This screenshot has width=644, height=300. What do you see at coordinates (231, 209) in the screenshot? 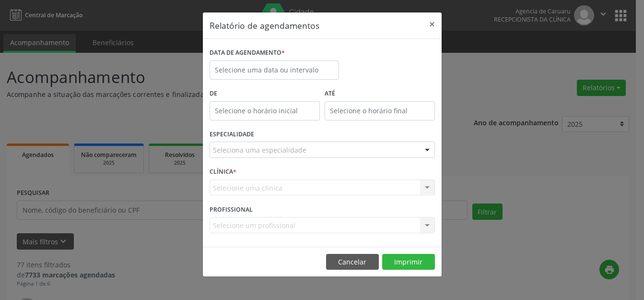
I see `label: PROFISSIONAL` at bounding box center [231, 209].